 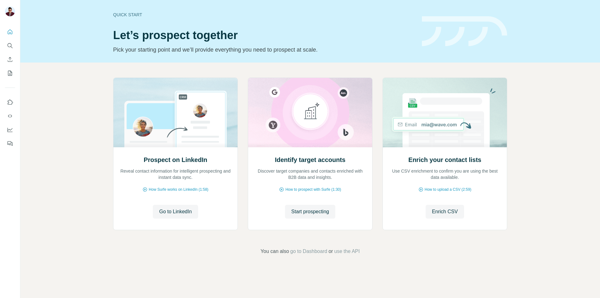 I want to click on span: use the API, so click(x=347, y=251).